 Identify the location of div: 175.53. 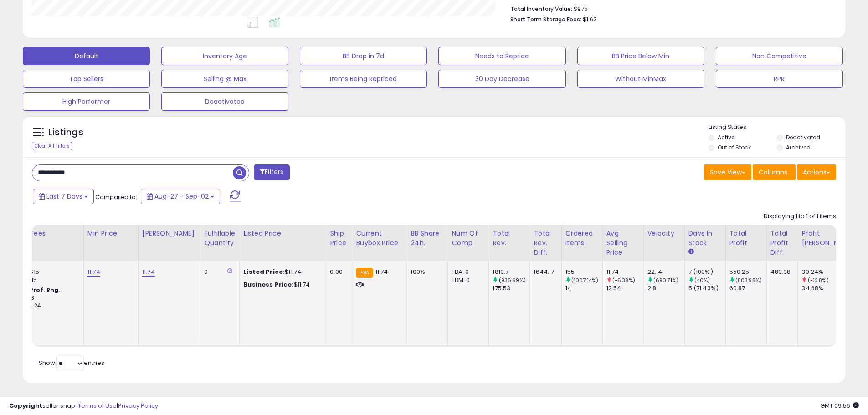
(510, 288).